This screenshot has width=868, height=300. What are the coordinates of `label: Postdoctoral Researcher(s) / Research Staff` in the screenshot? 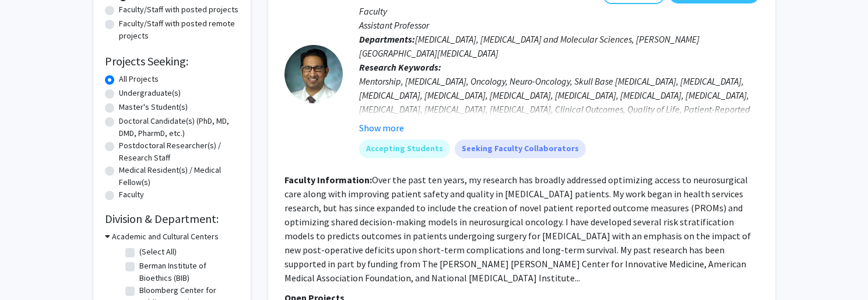 It's located at (179, 152).